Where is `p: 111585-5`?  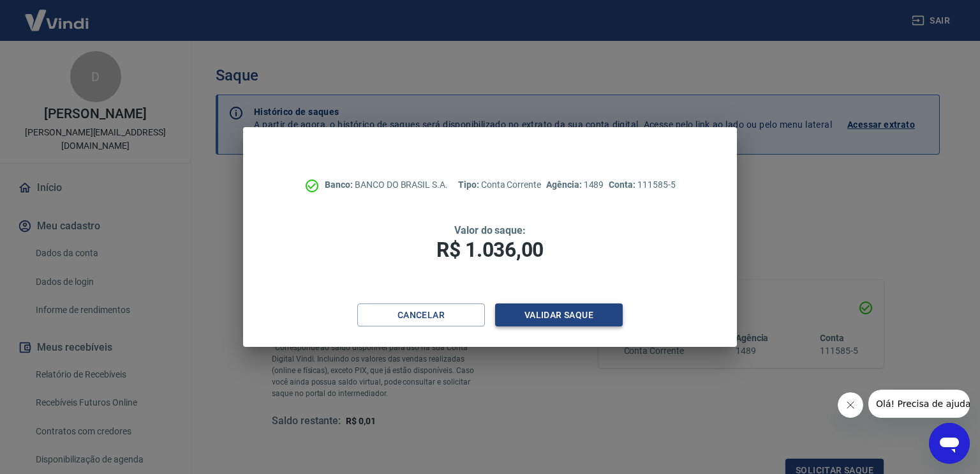
p: 111585-5 is located at coordinates (642, 185).